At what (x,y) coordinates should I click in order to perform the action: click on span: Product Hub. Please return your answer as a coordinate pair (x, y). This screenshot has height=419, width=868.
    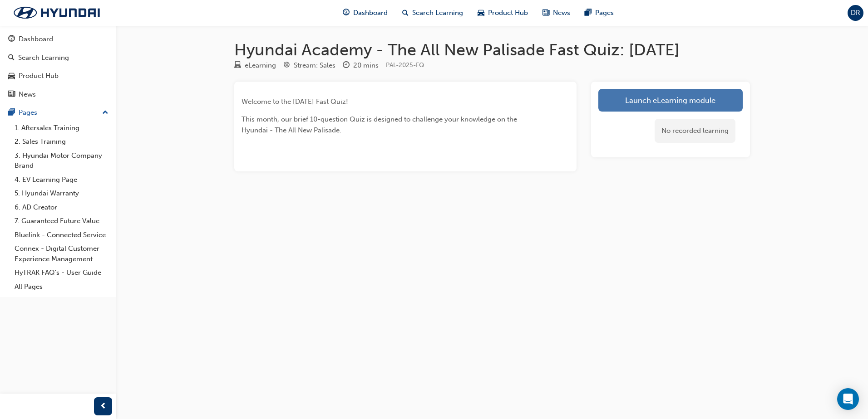
    Looking at the image, I should click on (508, 13).